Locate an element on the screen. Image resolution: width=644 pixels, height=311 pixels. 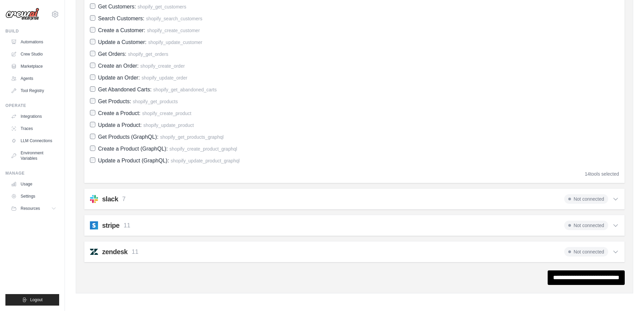
span: Logout is located at coordinates (37, 300).